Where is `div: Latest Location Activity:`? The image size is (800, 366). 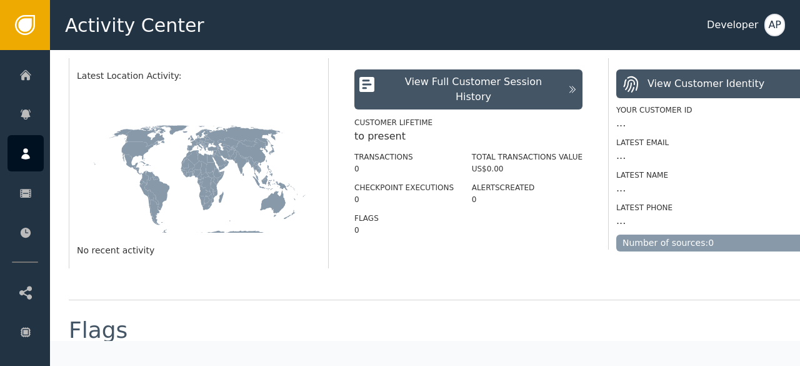
div: Latest Location Activity: is located at coordinates (199, 76).